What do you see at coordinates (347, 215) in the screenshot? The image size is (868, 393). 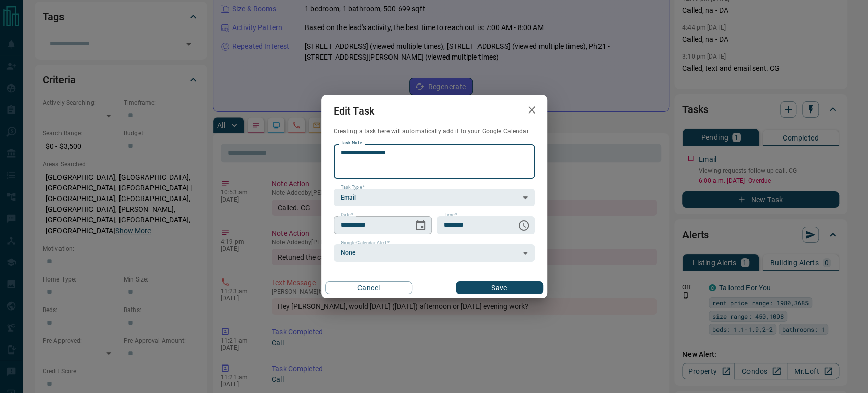 I see `label: Date` at bounding box center [347, 215].